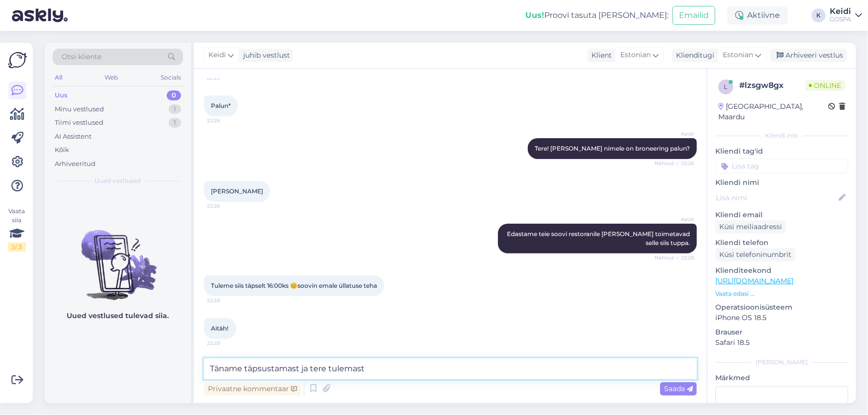 This screenshot has height=415, width=868. What do you see at coordinates (118, 181) in the screenshot?
I see `span: Uued vestlused` at bounding box center [118, 181].